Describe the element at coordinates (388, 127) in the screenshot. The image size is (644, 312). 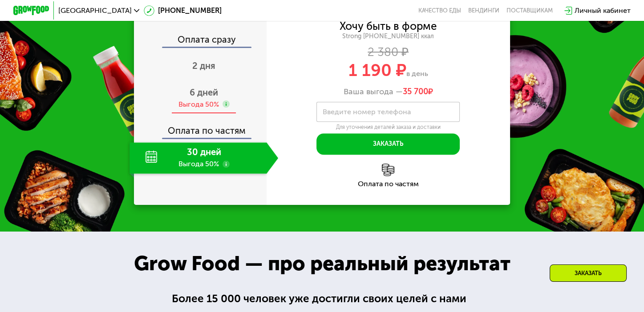
I see `div: Для уточнения деталей заказа и доставки` at that location.